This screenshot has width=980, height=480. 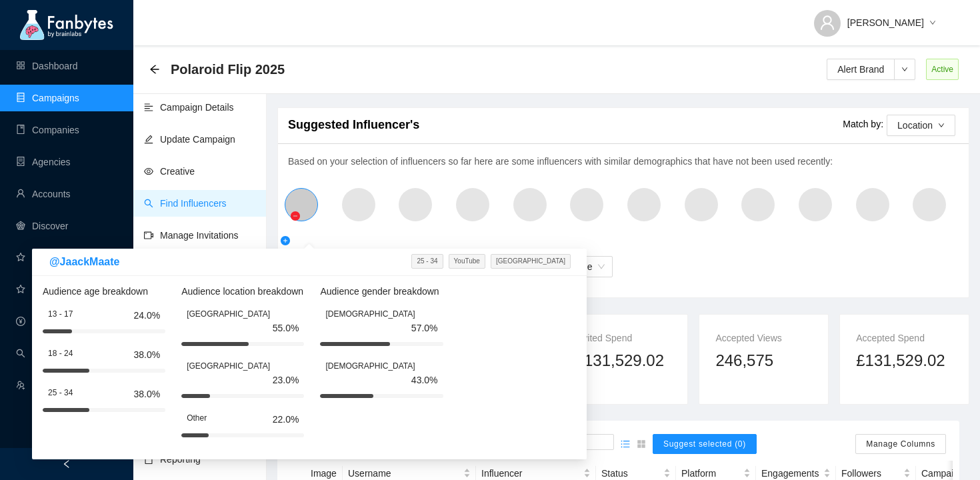 I want to click on div: Invited Spend, so click(x=623, y=338).